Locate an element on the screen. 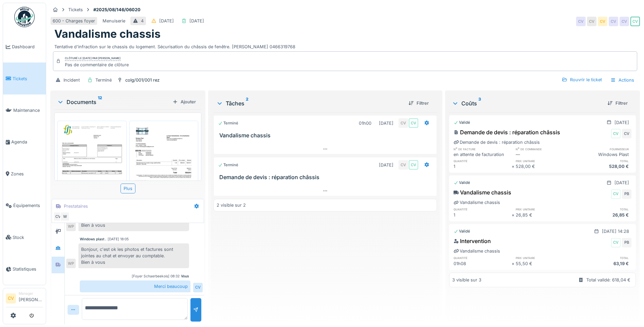  img: hcctng4k26gpjwmpouj62q2efwlz is located at coordinates (164, 169).